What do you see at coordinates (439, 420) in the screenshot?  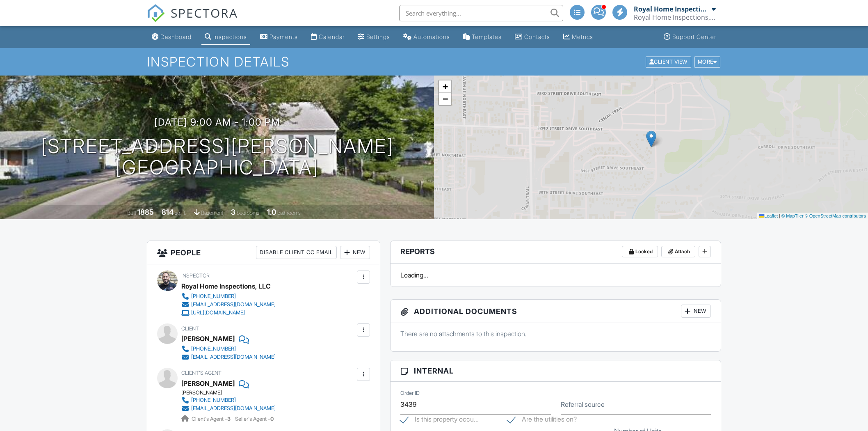 I see `label: Is this property occupied?` at bounding box center [439, 420].